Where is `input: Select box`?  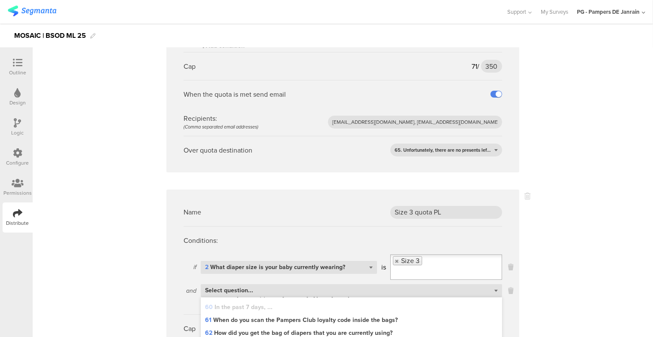
input: Select box is located at coordinates (431, 273).